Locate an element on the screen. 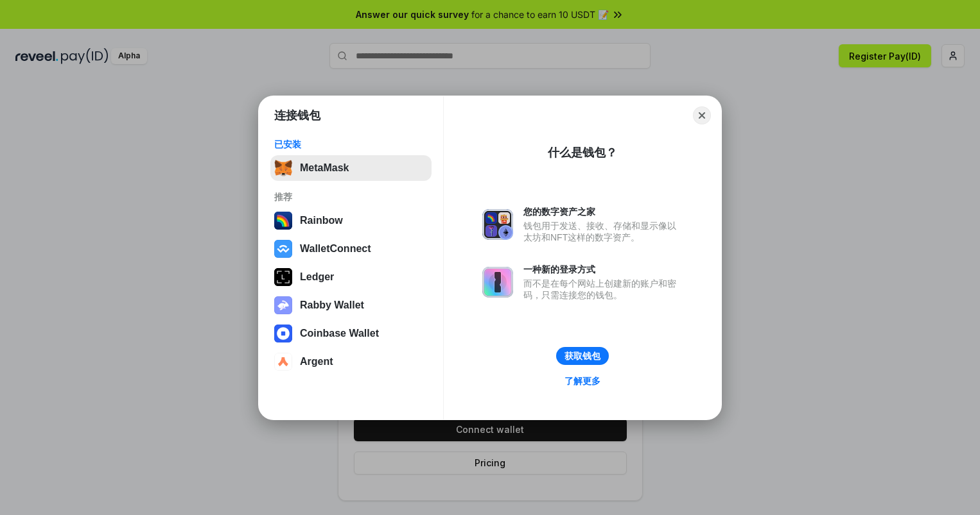 This screenshot has width=980, height=515. div: 了解更多 is located at coordinates (582, 382).